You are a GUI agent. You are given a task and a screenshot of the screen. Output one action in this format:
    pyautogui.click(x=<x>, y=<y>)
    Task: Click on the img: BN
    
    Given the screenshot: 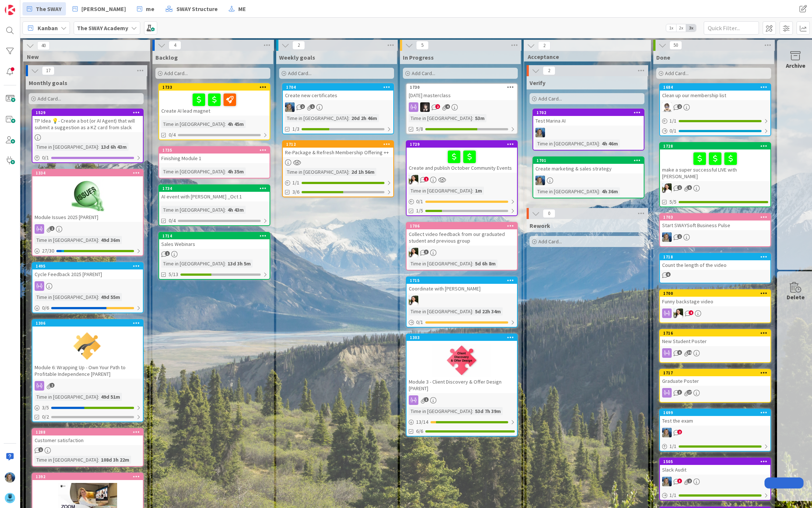 What is the action you would take?
    pyautogui.click(x=425, y=107)
    